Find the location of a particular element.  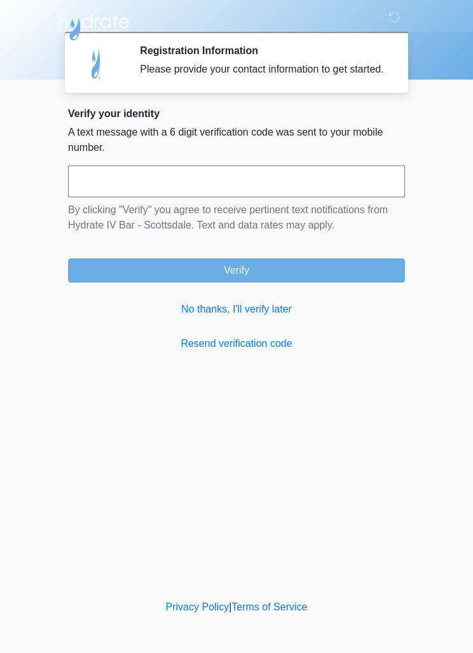

a: Terms of Service is located at coordinates (269, 606).